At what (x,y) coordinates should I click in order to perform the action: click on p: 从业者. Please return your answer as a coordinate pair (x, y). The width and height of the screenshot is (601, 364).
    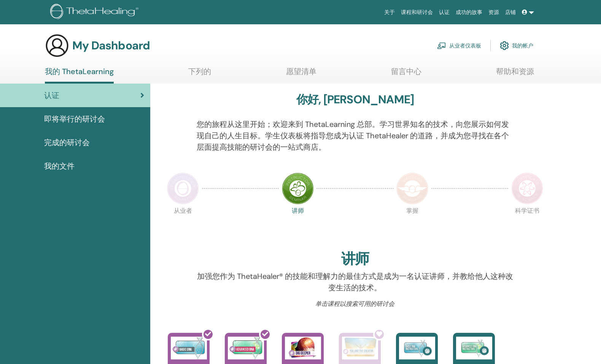
    Looking at the image, I should click on (183, 224).